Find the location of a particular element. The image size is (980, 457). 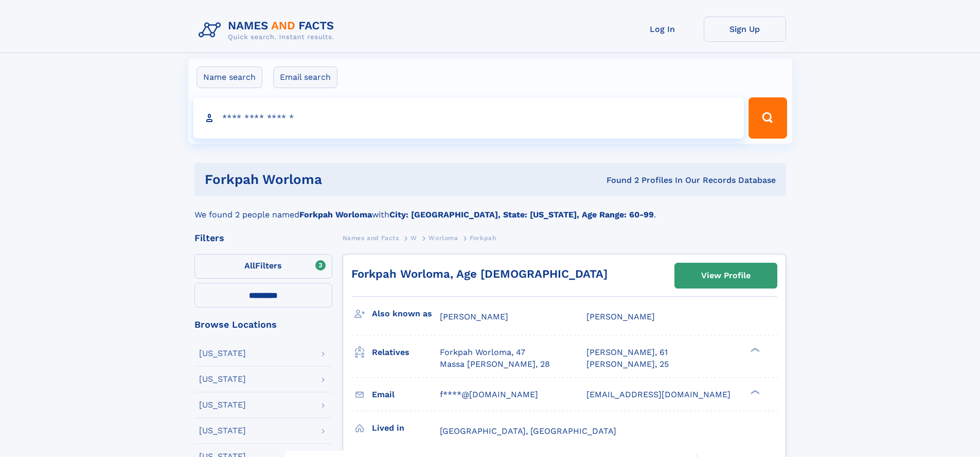

label: Email search is located at coordinates (305, 77).